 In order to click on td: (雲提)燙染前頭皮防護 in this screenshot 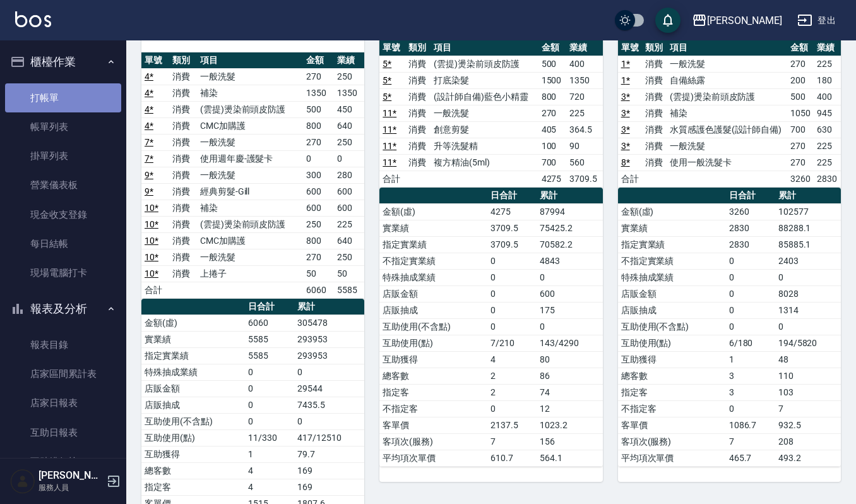, I will do `click(727, 97)`.